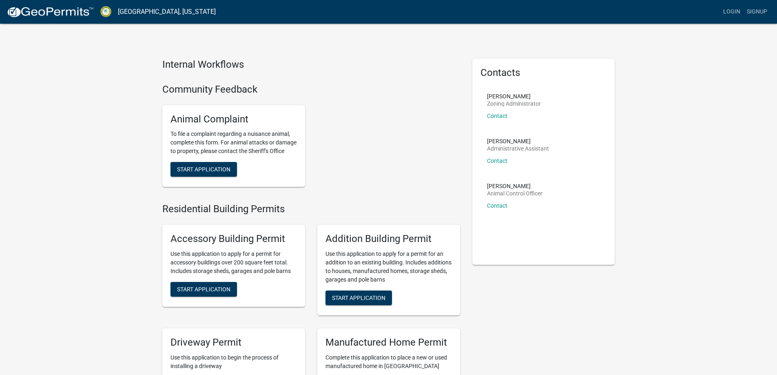  I want to click on a: Login, so click(732, 12).